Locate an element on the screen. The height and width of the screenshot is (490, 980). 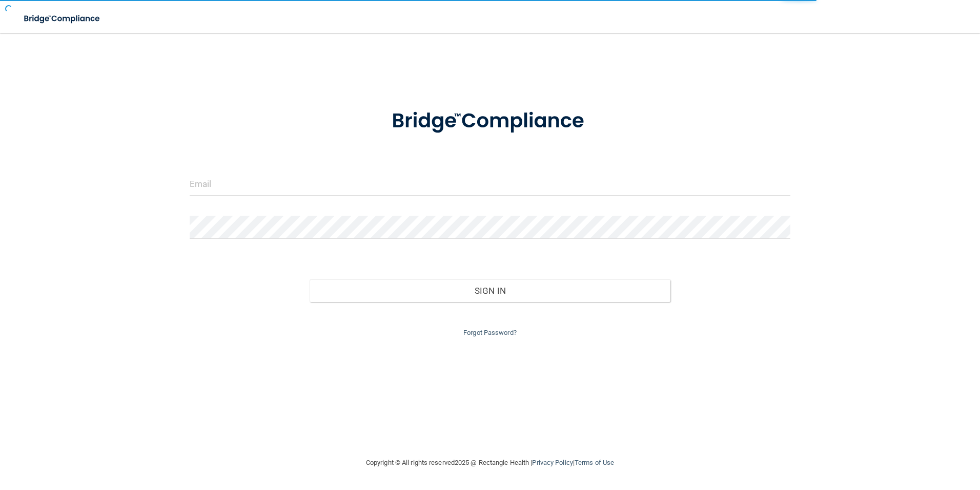
a: Terms of Use is located at coordinates (595, 461).